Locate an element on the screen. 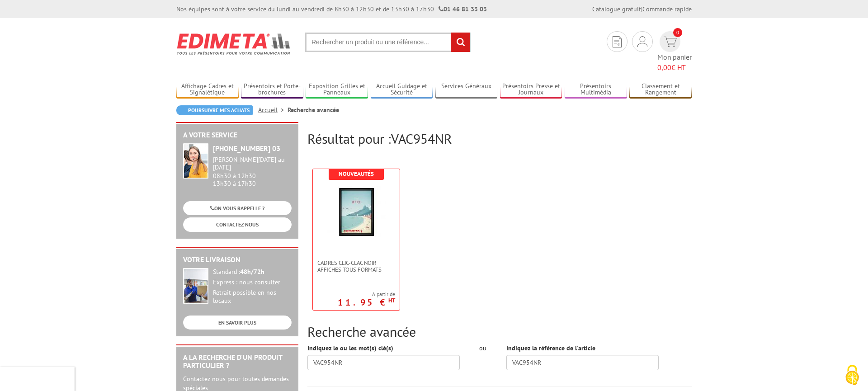  span: A partir de is located at coordinates (366, 294).